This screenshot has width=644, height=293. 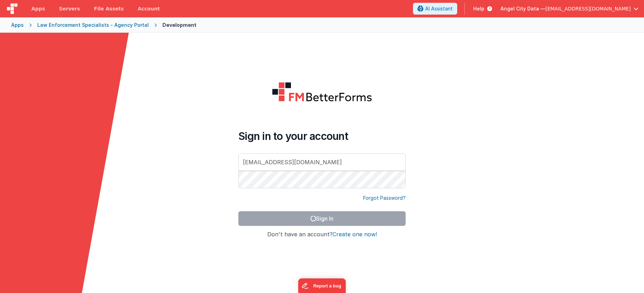 I want to click on span: File Assets, so click(x=109, y=9).